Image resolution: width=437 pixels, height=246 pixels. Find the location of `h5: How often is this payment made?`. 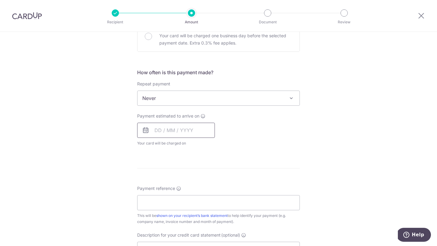

h5: How often is this payment made? is located at coordinates (218, 73).